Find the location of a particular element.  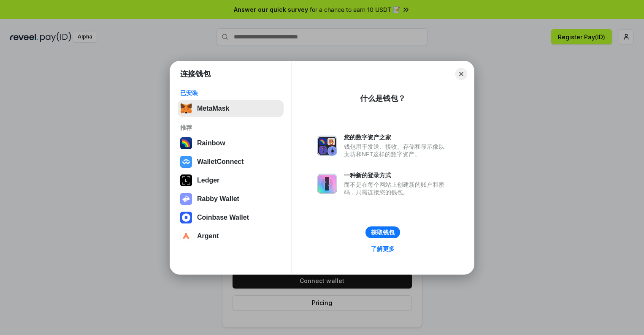

div: 您的数字资产之家 is located at coordinates (396, 138).